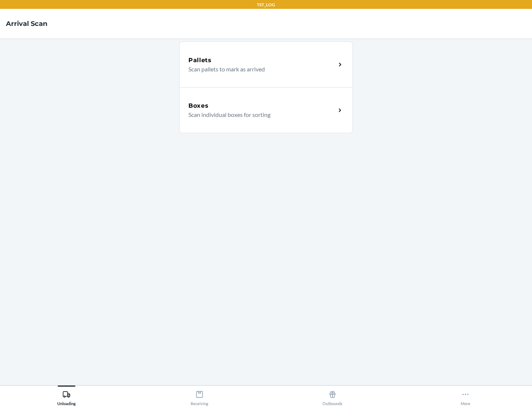 Image resolution: width=532 pixels, height=407 pixels. What do you see at coordinates (200, 60) in the screenshot?
I see `h5: Pallets` at bounding box center [200, 60].